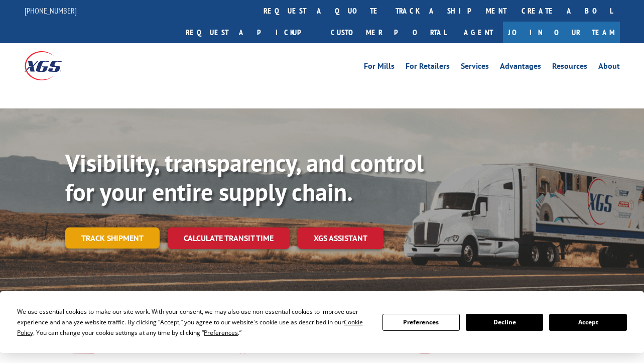  I want to click on a: Advantages, so click(520, 68).